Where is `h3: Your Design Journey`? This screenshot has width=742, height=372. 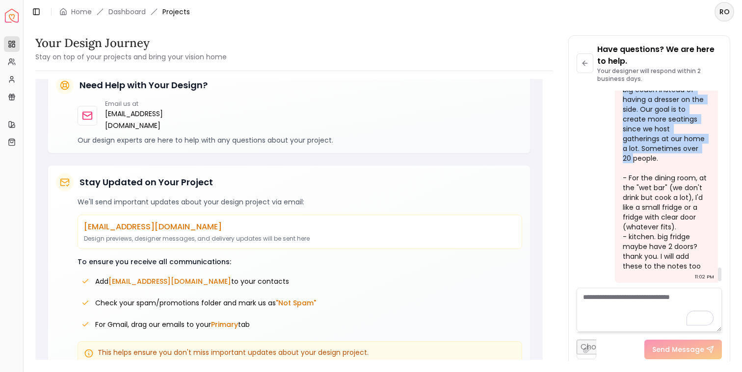 h3: Your Design Journey is located at coordinates (131, 43).